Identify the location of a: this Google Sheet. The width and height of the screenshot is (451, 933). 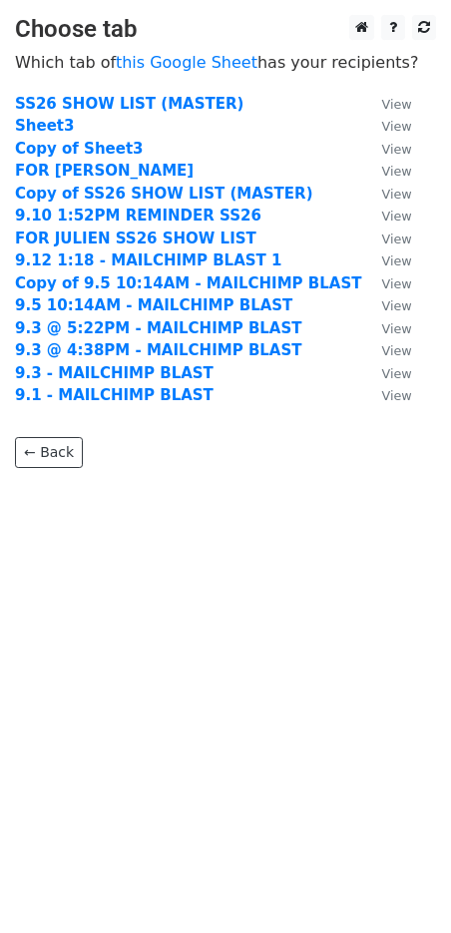
(187, 62).